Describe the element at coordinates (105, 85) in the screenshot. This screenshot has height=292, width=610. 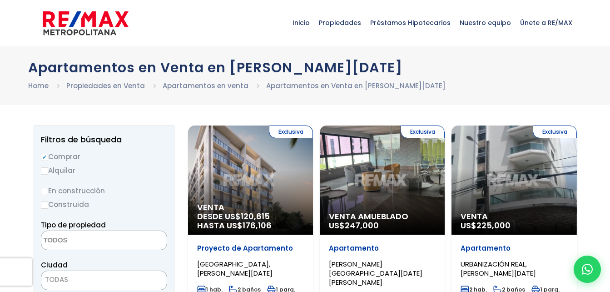
I see `a: Propiedades en Venta` at that location.